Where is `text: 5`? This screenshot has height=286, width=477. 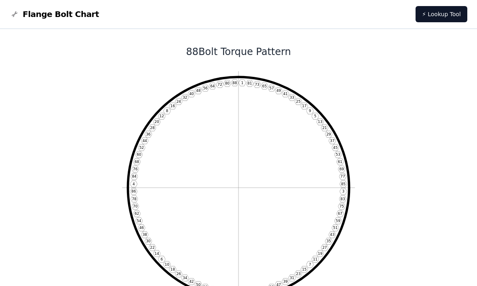 text: 5 is located at coordinates (316, 116).